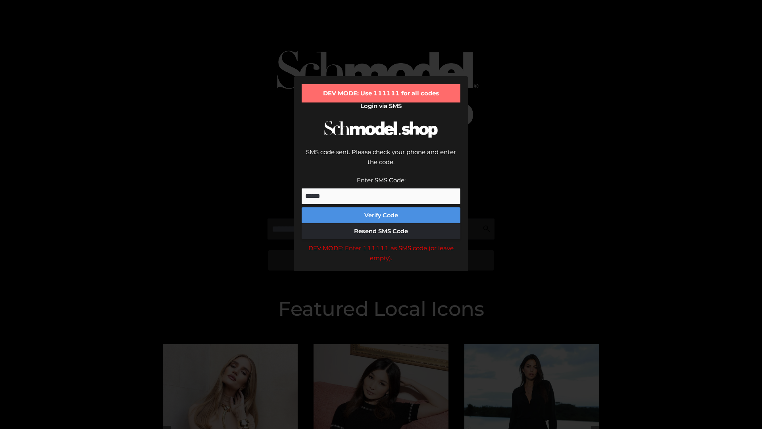 The height and width of the screenshot is (429, 762). Describe the element at coordinates (381, 129) in the screenshot. I see `img: Schmodel Logo` at that location.